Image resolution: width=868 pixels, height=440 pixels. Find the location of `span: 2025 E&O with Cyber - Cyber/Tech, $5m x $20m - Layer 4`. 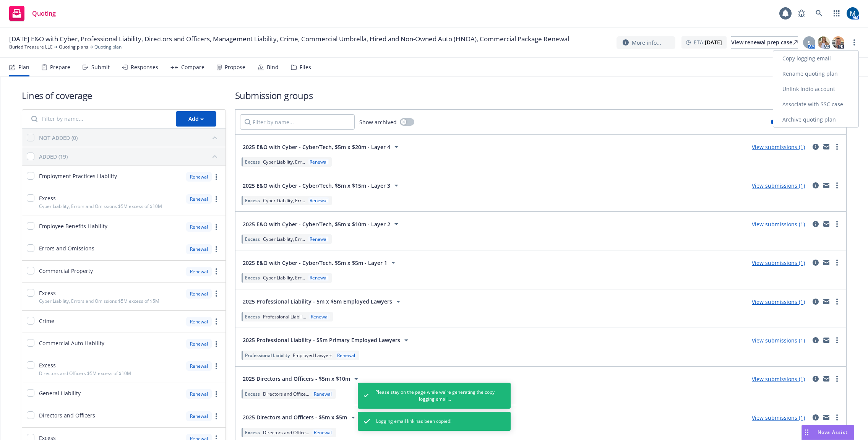

span: 2025 E&O with Cyber - Cyber/Tech, $5m x $20m - Layer 4 is located at coordinates (316, 147).